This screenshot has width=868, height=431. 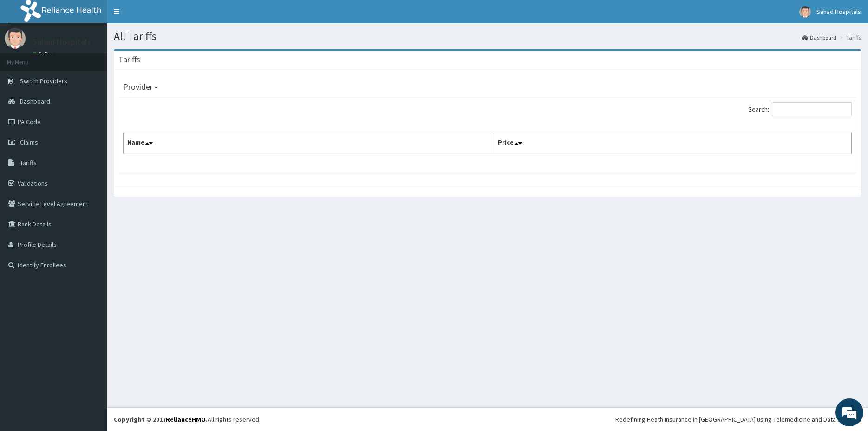 What do you see at coordinates (164, 16) in the screenshot?
I see `div: Minimize live chat window` at bounding box center [164, 16].